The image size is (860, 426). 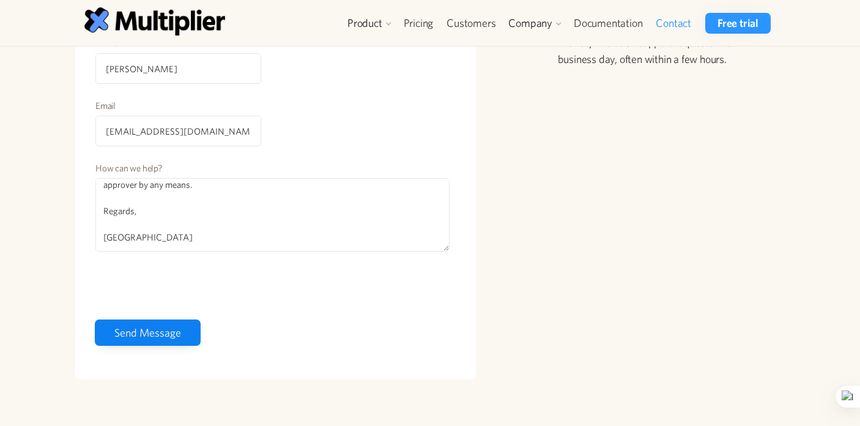 What do you see at coordinates (738, 23) in the screenshot?
I see `a: Free trial` at bounding box center [738, 23].